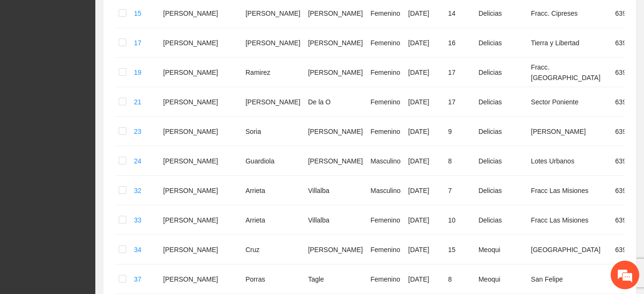 Image resolution: width=644 pixels, height=294 pixels. Describe the element at coordinates (138, 131) in the screenshot. I see `a: 23` at that location.